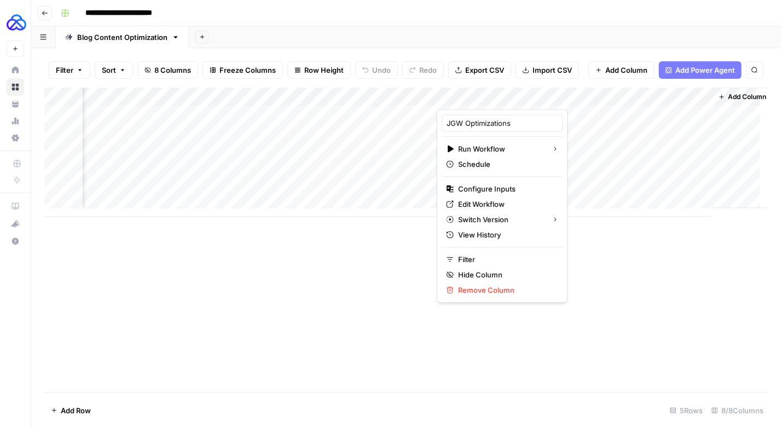 The width and height of the screenshot is (781, 428). I want to click on img: AUQ Logo, so click(16, 22).